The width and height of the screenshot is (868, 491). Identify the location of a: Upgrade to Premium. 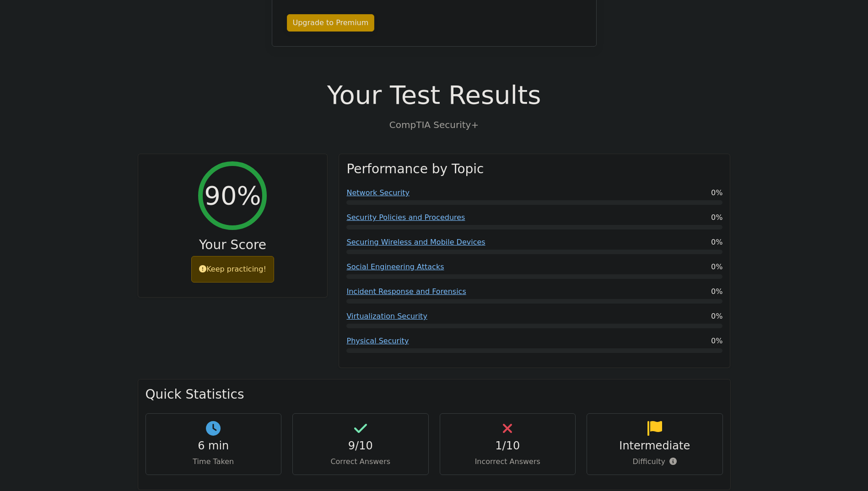
(330, 23).